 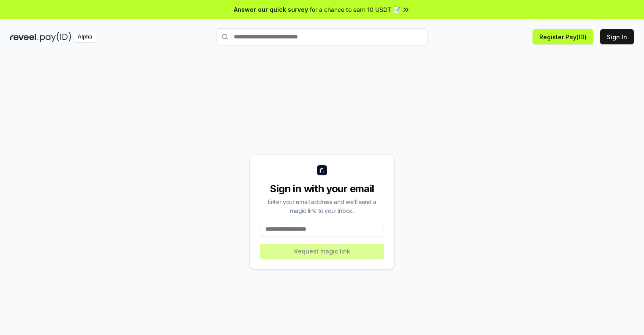 What do you see at coordinates (271, 9) in the screenshot?
I see `span: Answer our quick survey` at bounding box center [271, 9].